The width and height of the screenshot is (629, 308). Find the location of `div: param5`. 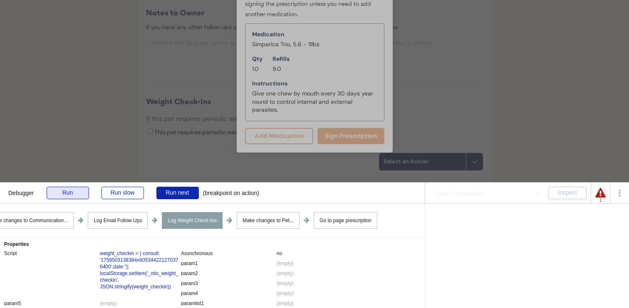

div: param5 is located at coordinates (52, 302).